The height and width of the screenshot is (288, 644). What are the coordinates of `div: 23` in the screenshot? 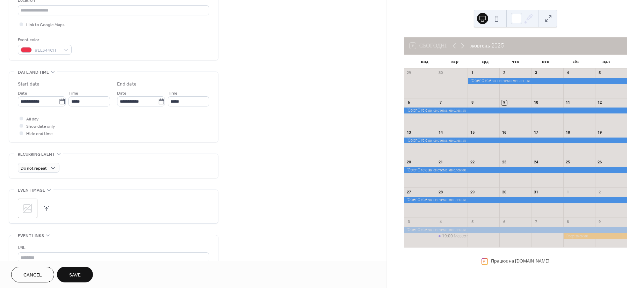 It's located at (504, 162).